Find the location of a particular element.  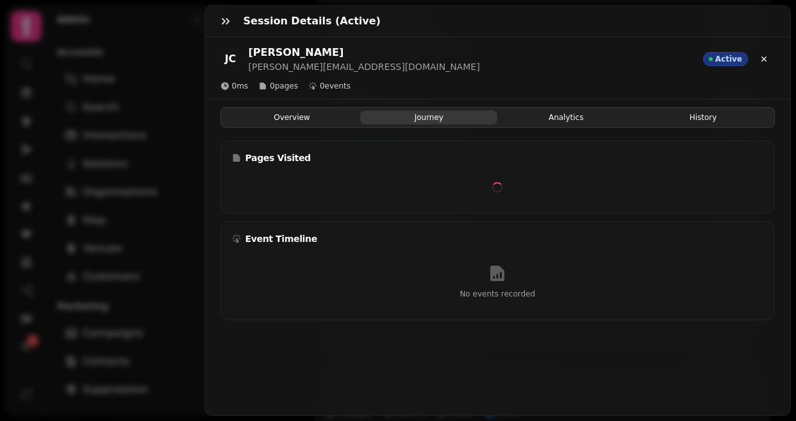

span: 0 events is located at coordinates (335, 86).